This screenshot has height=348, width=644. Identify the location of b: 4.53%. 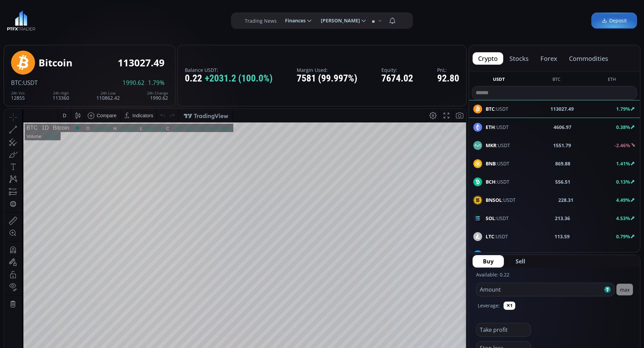
(623, 218).